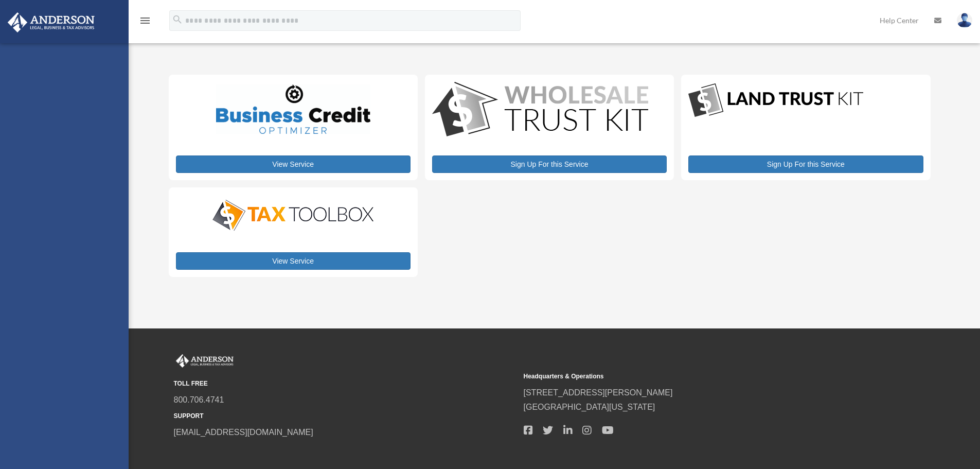 The image size is (980, 469). What do you see at coordinates (964, 20) in the screenshot?
I see `img: User Pic` at bounding box center [964, 20].